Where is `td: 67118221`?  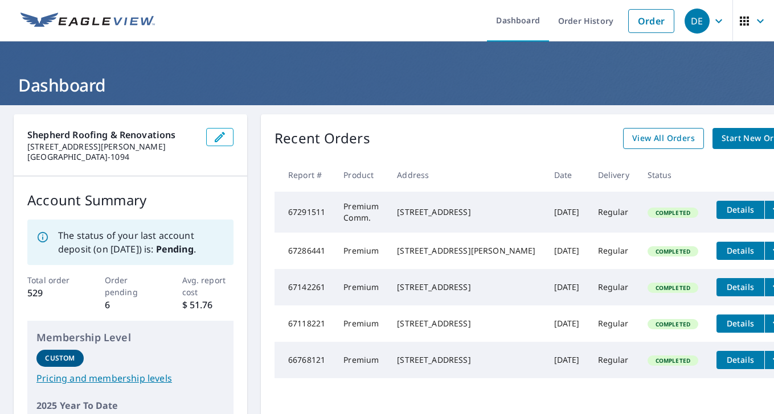
td: 67118221 is located at coordinates (304, 324).